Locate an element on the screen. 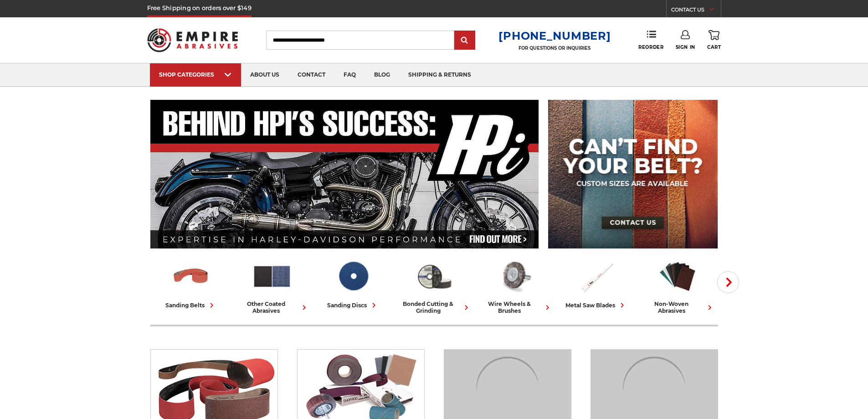 The image size is (868, 419). a: Reorder is located at coordinates (651, 39).